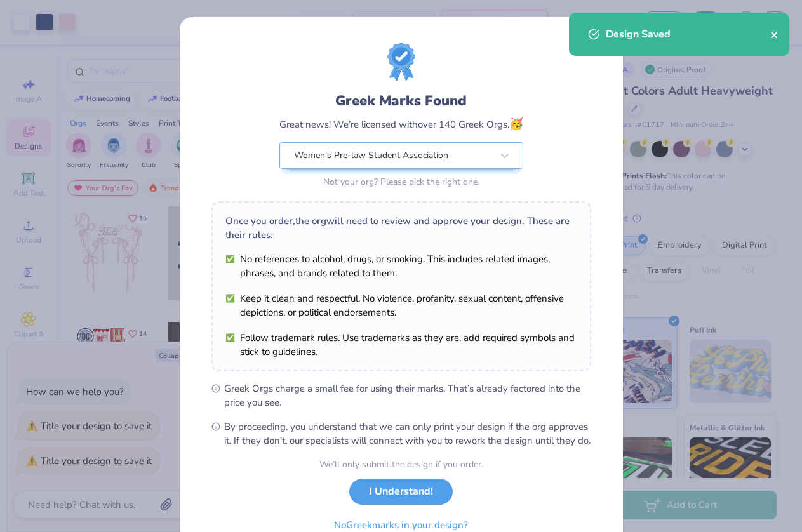  What do you see at coordinates (408, 396) in the screenshot?
I see `span: Greek Orgs charge a small fee for using their marks. That’s already factored into the price you see.` at bounding box center [408, 396].